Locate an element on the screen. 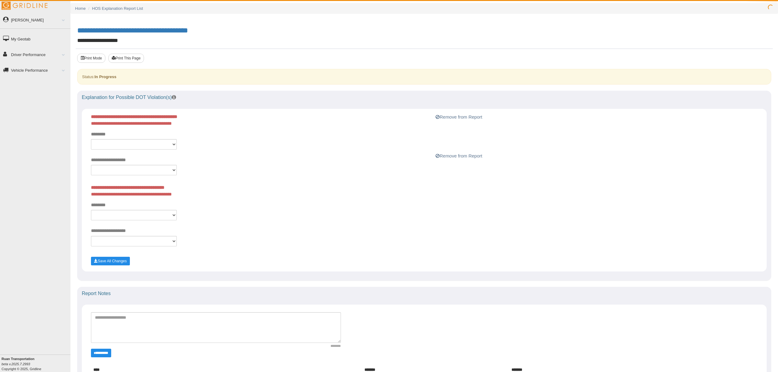 The image size is (778, 372). div: Explanation for Possible DOT Violation(s) is located at coordinates (424, 97).